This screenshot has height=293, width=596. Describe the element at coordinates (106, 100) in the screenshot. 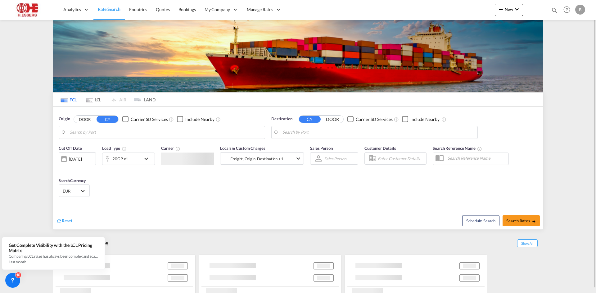

I see `md-pagination-wrapper: Use the left and right arrow keys to navigate between tabs` at that location.